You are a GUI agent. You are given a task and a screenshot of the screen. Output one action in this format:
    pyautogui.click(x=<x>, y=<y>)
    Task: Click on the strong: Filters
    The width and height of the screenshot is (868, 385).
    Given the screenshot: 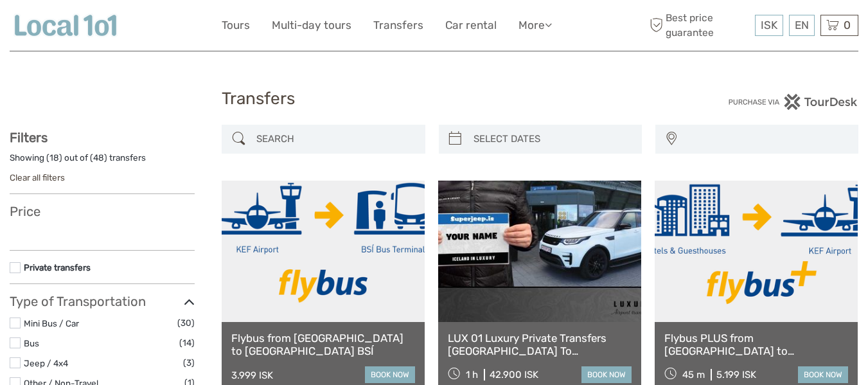 What is the action you would take?
    pyautogui.click(x=28, y=138)
    